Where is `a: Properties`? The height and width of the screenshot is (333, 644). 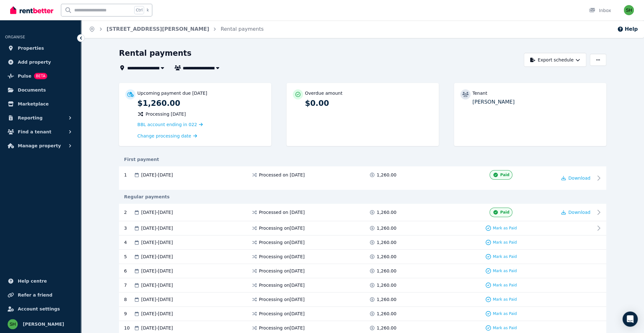
a: Properties is located at coordinates (40, 48).